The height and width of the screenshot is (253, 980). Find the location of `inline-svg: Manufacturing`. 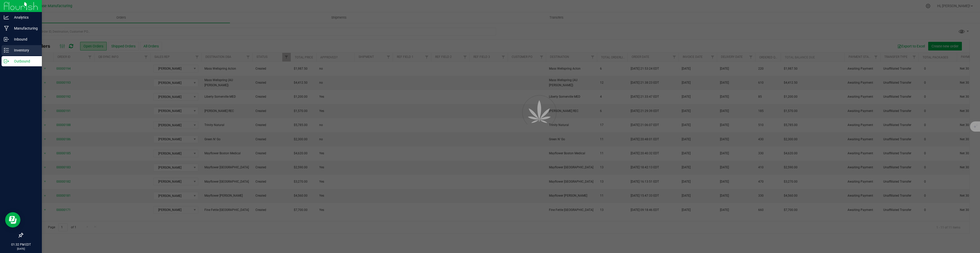

inline-svg: Manufacturing is located at coordinates (7, 28).